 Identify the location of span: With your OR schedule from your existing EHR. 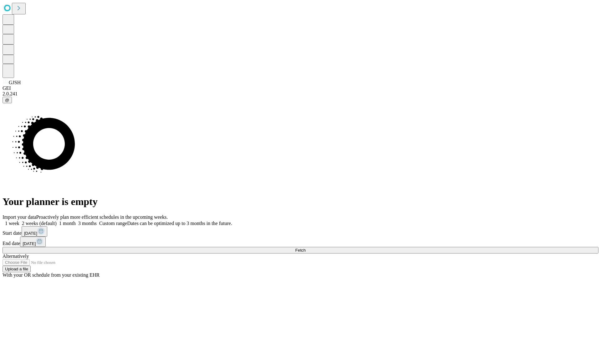
(51, 275).